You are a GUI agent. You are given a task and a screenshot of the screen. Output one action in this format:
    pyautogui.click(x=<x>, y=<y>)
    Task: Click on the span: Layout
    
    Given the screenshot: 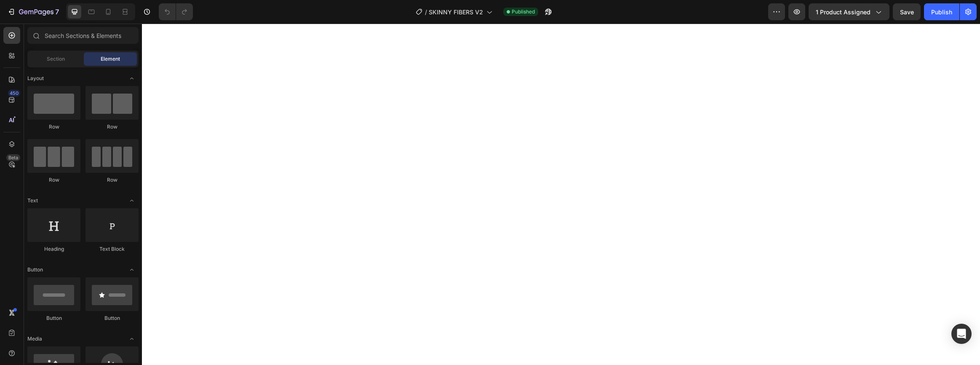 What is the action you would take?
    pyautogui.click(x=35, y=78)
    